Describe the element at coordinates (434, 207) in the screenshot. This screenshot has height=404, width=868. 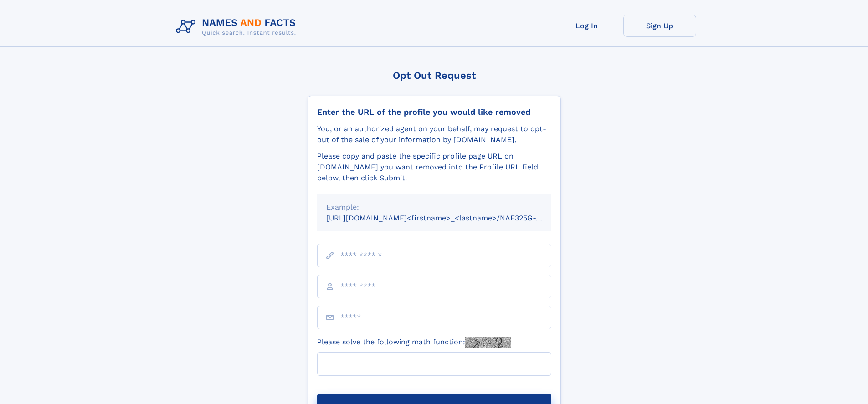
I see `div: Example:` at that location.